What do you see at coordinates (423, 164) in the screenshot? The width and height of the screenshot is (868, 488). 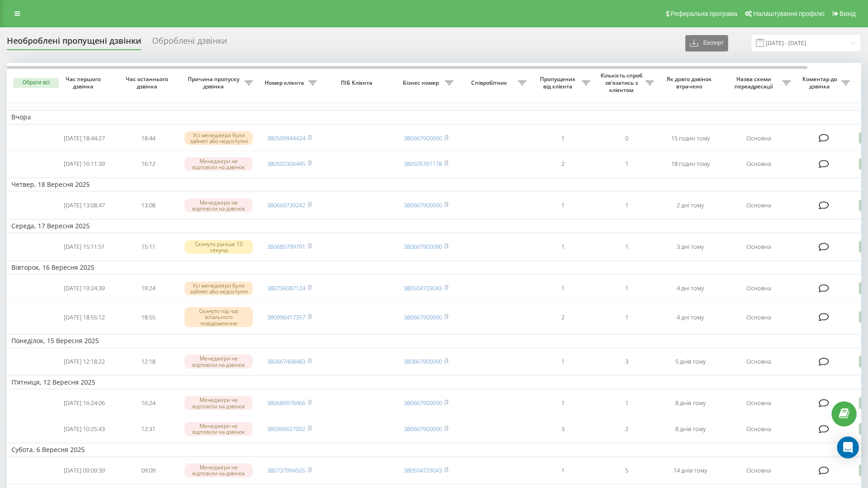 I see `a: 380505761178` at bounding box center [423, 164].